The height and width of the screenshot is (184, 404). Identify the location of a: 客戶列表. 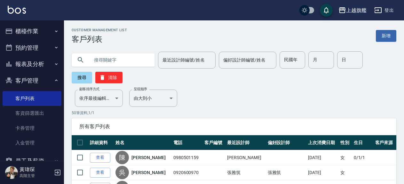
(32, 99).